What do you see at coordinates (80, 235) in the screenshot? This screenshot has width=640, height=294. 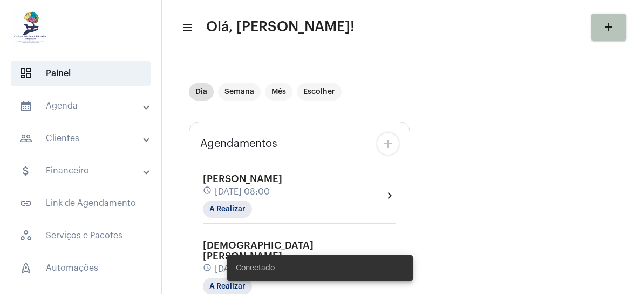 I see `span: Serviços e Pacotes` at bounding box center [80, 235].